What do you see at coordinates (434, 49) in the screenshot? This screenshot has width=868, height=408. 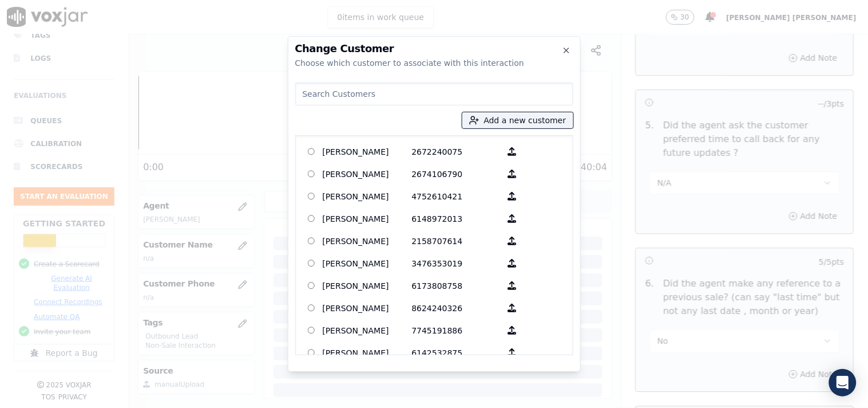 I see `h2: Change Customer` at bounding box center [434, 49].